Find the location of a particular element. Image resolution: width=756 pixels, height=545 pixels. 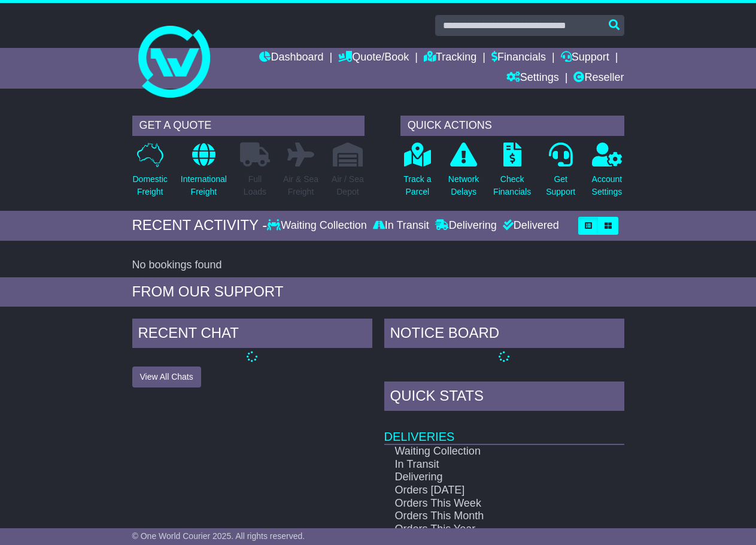

td: Orders This Week is located at coordinates (486, 504).